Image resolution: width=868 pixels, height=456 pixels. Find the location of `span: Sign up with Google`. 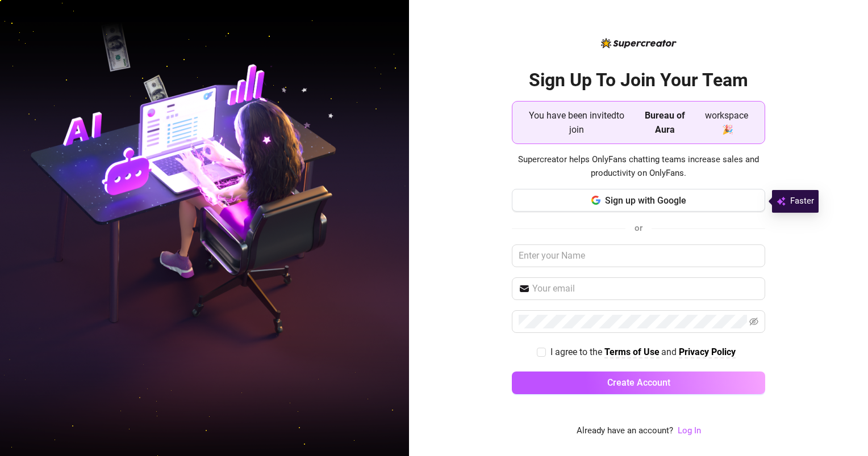

span: Sign up with Google is located at coordinates (646, 201).